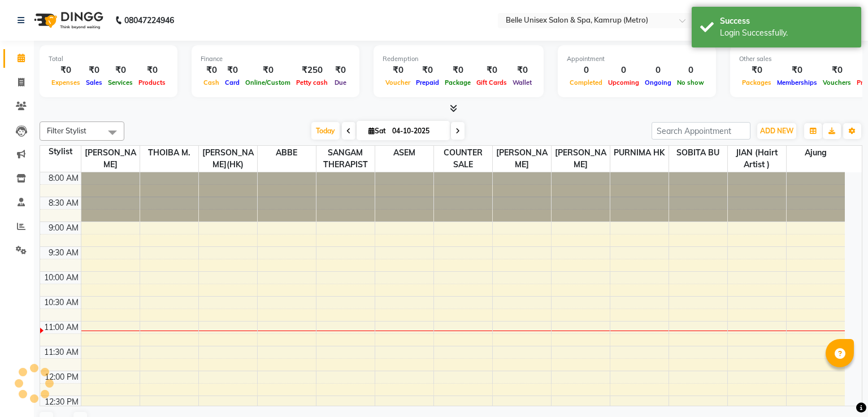 The image size is (868, 417). What do you see at coordinates (777, 130) in the screenshot?
I see `span: ADD NEW` at bounding box center [777, 130].